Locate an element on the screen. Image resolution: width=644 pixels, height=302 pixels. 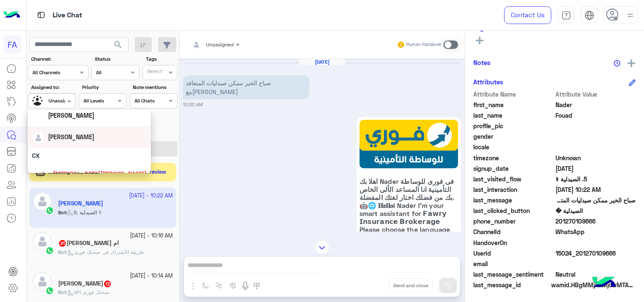
span: phone_number is located at coordinates (514, 221).